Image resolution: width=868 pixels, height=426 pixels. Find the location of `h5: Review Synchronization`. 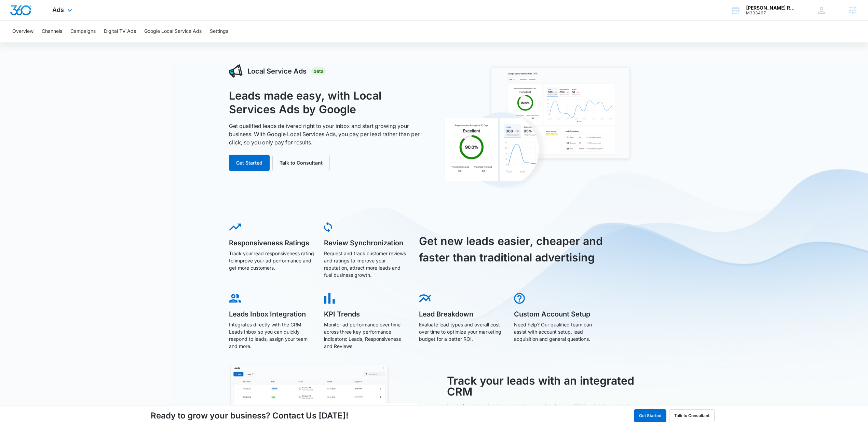

h5: Review Synchronization is located at coordinates (367, 243).